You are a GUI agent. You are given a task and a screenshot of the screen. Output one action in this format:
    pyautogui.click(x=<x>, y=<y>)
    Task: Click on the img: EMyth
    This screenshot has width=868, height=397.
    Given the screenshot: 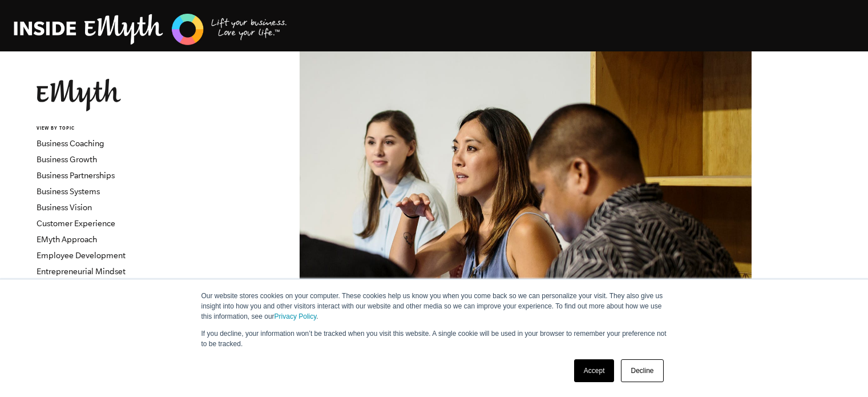 What is the action you would take?
    pyautogui.click(x=79, y=95)
    